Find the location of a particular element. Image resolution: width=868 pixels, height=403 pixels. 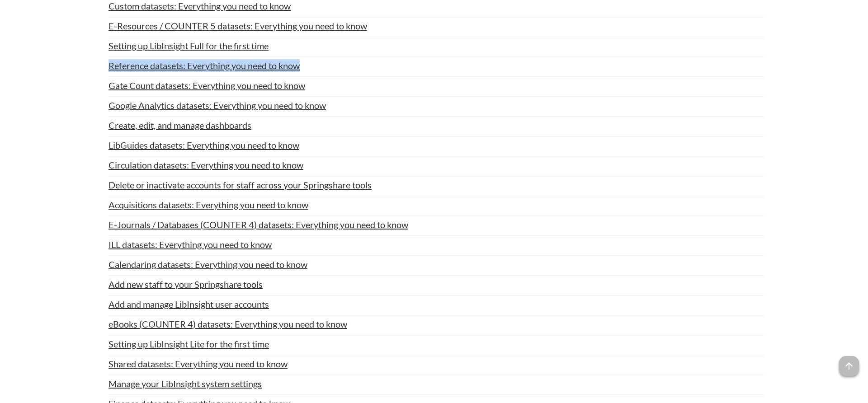

a: Acquisitions datasets: Everything you need to know is located at coordinates (208, 205).